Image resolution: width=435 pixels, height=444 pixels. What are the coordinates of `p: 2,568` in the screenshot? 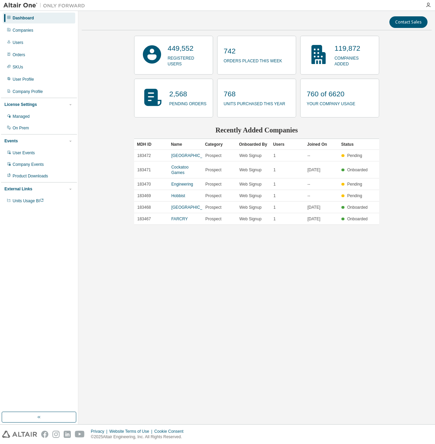 It's located at (188, 94).